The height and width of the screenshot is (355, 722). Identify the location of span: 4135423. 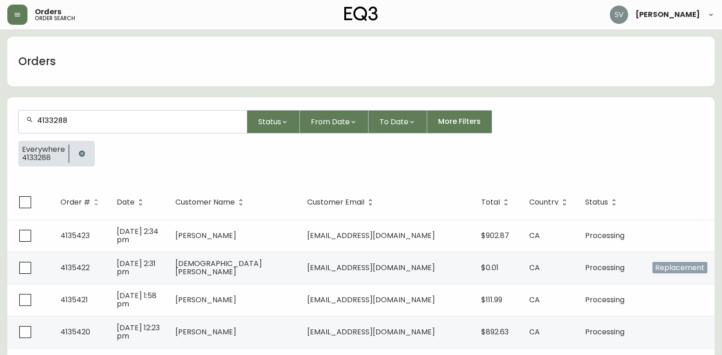
(75, 235).